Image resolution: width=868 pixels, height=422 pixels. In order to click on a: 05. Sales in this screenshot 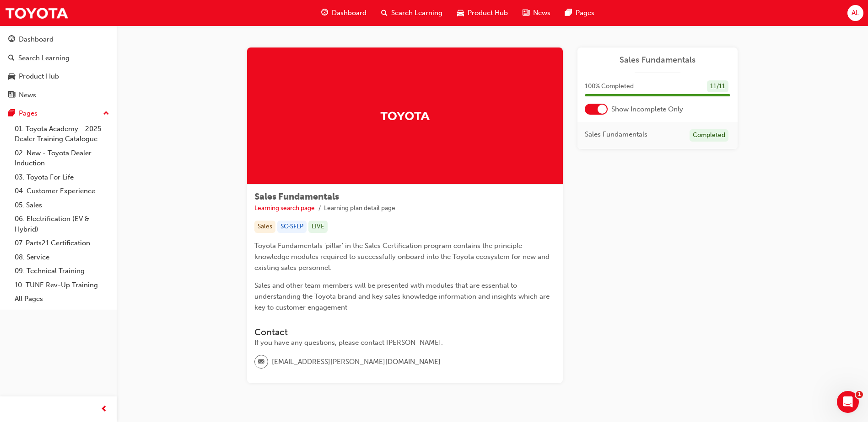, I will do `click(62, 205)`.